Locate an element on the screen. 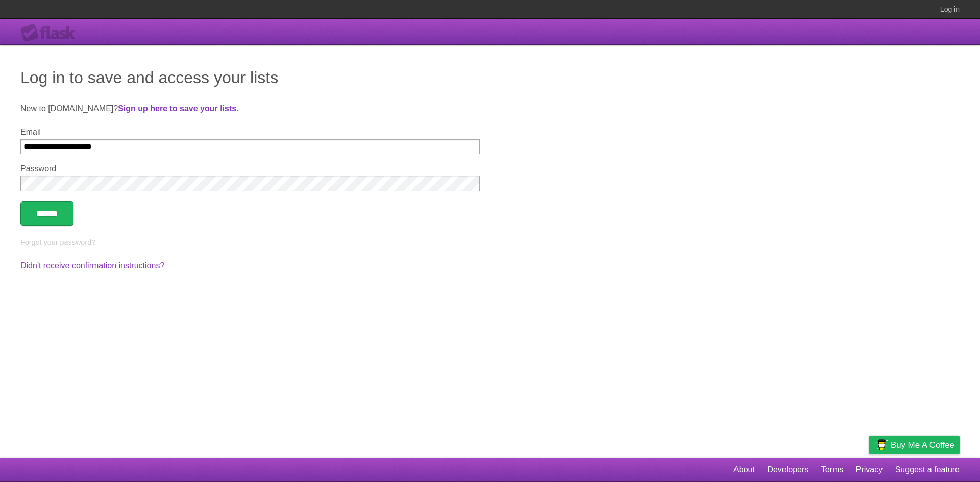  img: Buy me a coffee is located at coordinates (881, 445).